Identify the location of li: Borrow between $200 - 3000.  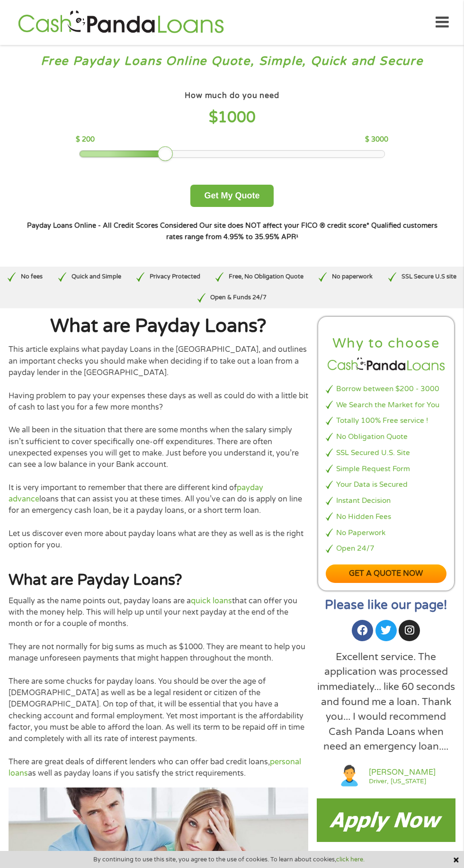
(386, 388).